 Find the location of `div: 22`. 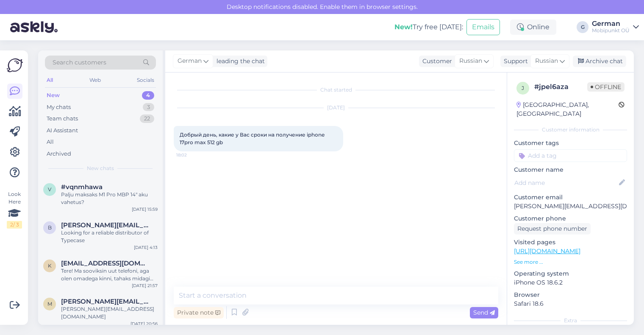

div: 22 is located at coordinates (147, 119).